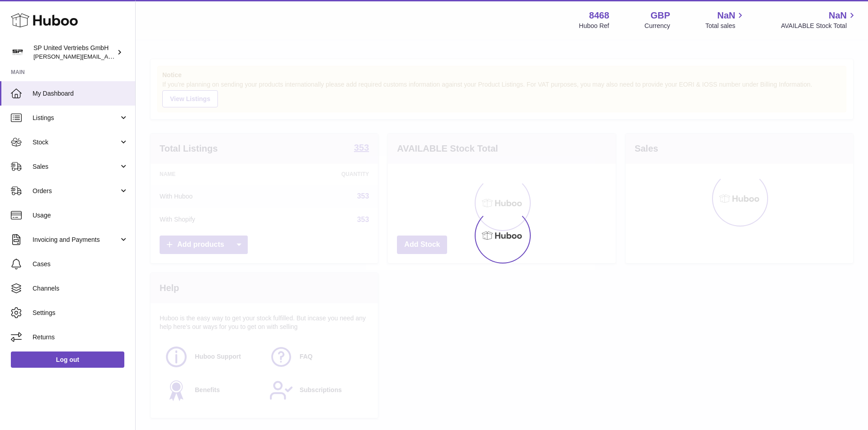  Describe the element at coordinates (818, 20) in the screenshot. I see `a: NaN AVAILABLE Stock Total` at that location.